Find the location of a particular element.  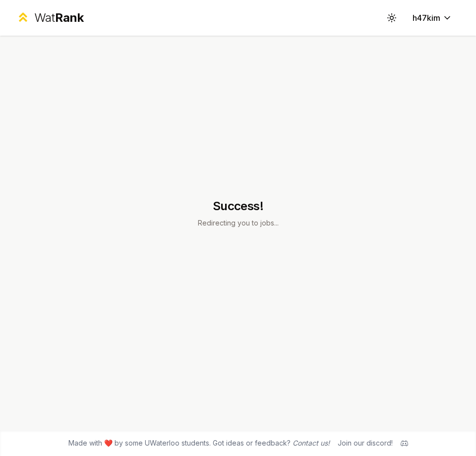

span: Made with ❤️ by some UWaterloo students. Got ideas or feedback? is located at coordinates (199, 443).